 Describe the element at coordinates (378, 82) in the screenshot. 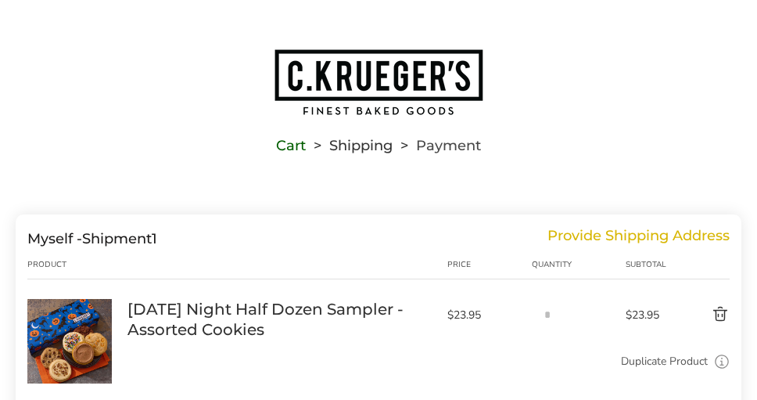

I see `img: C.KRUEGER'S` at that location.